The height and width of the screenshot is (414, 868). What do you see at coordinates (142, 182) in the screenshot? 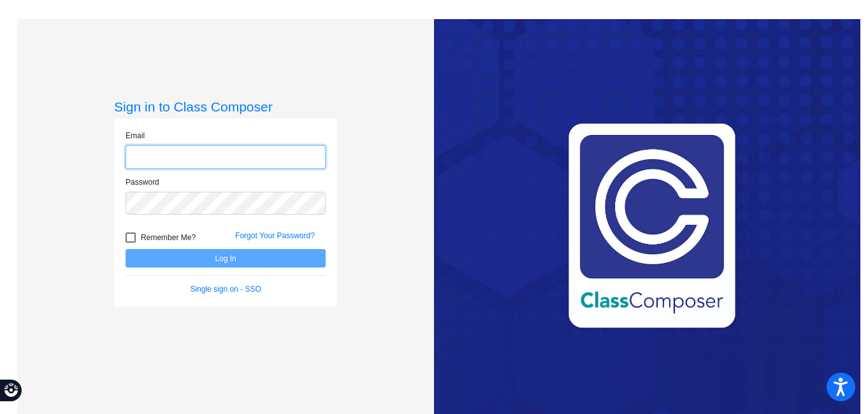
I see `label: Password` at bounding box center [142, 182].